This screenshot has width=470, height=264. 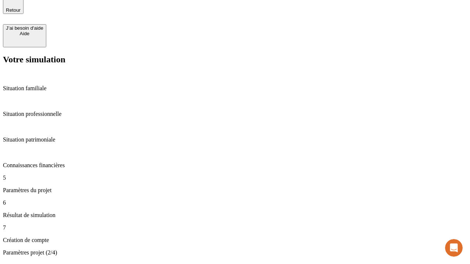 I want to click on p: Situation patrimoniale, so click(x=235, y=140).